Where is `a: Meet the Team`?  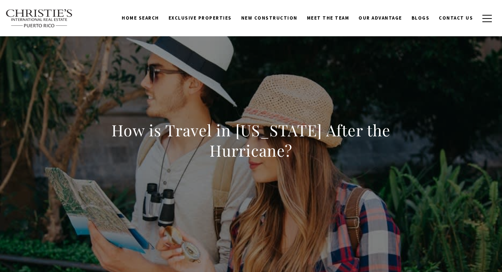
a: Meet the Team is located at coordinates (328, 18).